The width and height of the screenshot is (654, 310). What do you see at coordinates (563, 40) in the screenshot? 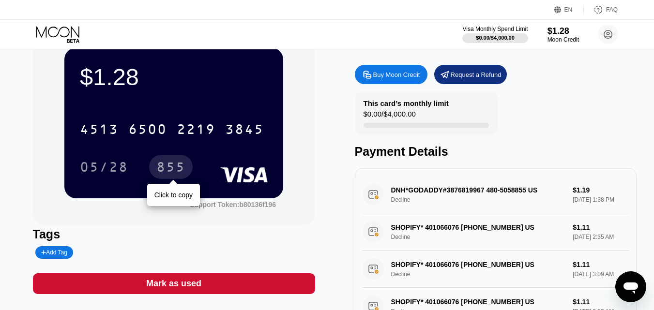
I see `div: Moon Credit` at bounding box center [563, 40].